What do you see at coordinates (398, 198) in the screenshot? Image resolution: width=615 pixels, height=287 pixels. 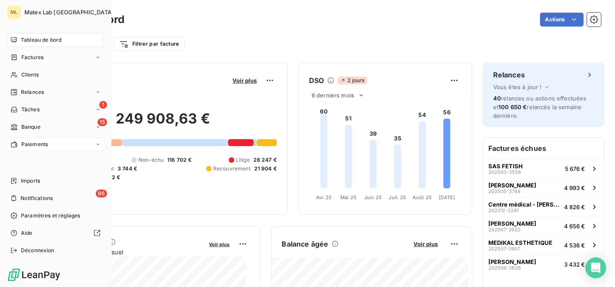 I see `tspan: Juil. 25` at bounding box center [398, 198].